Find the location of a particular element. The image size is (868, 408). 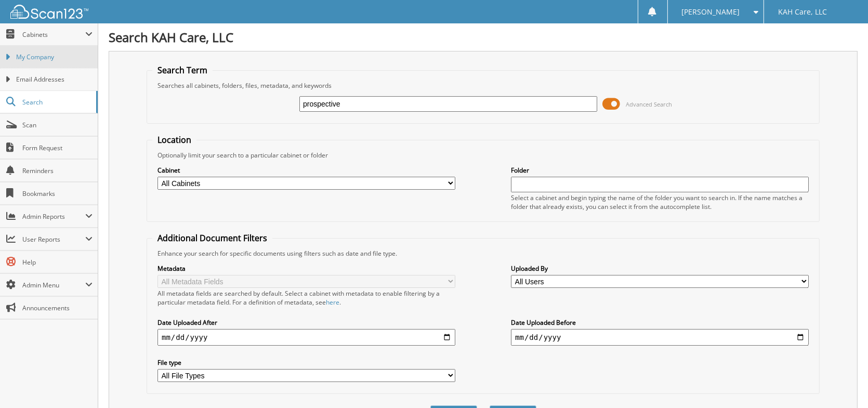

label: Date Uploaded After is located at coordinates (306, 322).